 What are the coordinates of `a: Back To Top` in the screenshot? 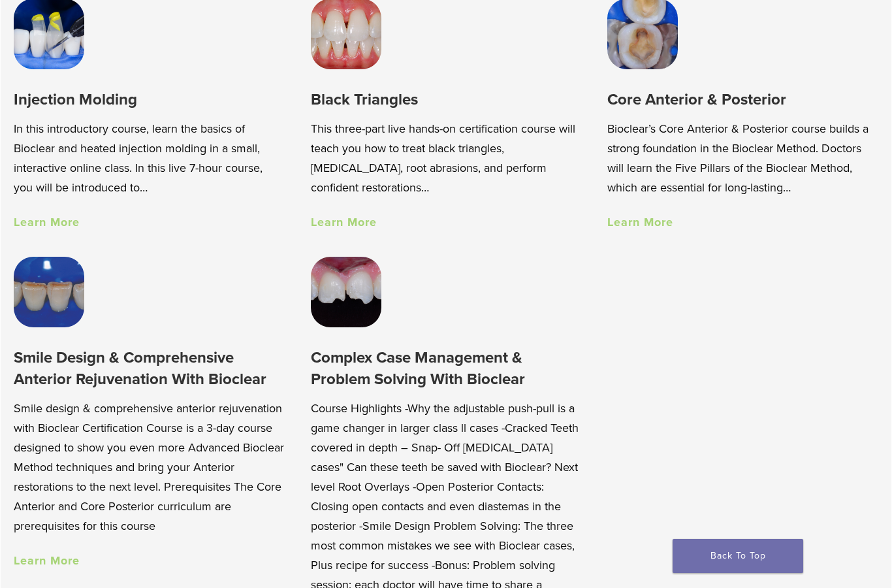 It's located at (738, 556).